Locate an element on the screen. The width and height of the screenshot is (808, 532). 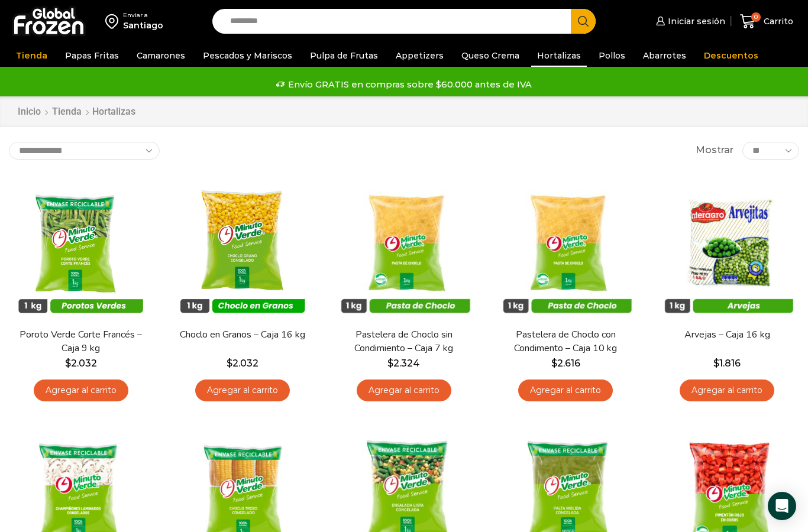
div: Enviar a is located at coordinates (143, 15).